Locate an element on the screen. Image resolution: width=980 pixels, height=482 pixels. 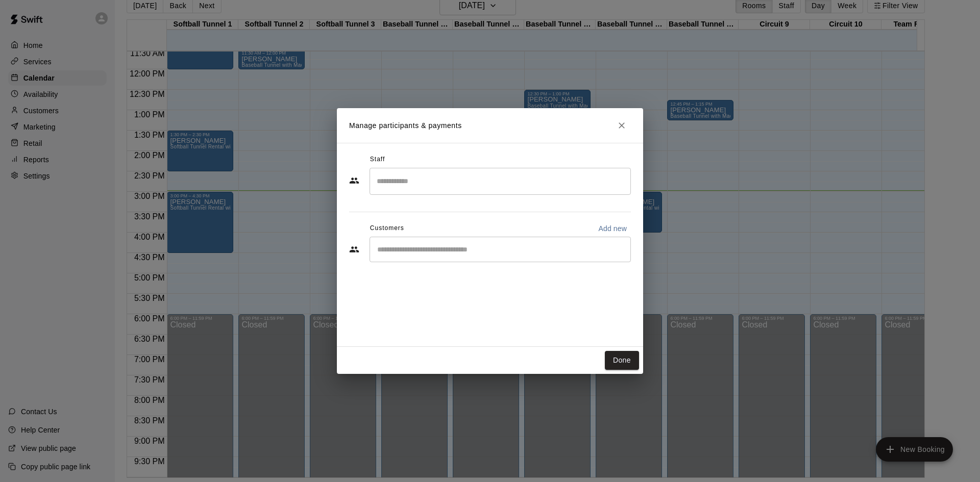
svg: Staff is located at coordinates (354, 181).